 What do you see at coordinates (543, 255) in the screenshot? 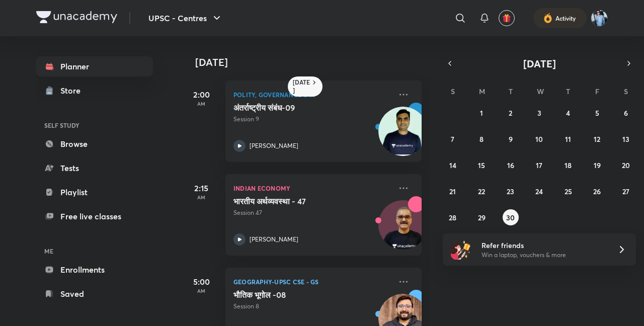
I see `p: Win a laptop, vouchers & more` at bounding box center [543, 255].